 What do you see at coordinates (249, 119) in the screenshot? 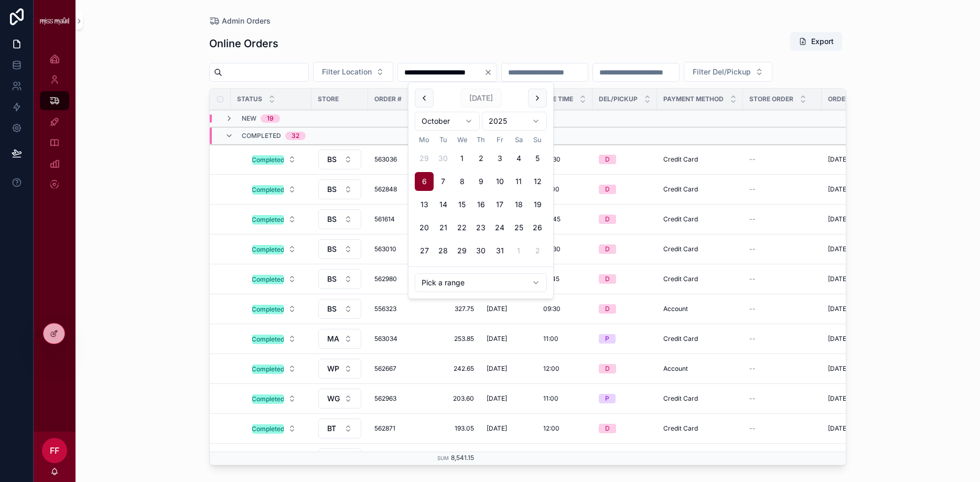
I see `span: New` at bounding box center [249, 119].